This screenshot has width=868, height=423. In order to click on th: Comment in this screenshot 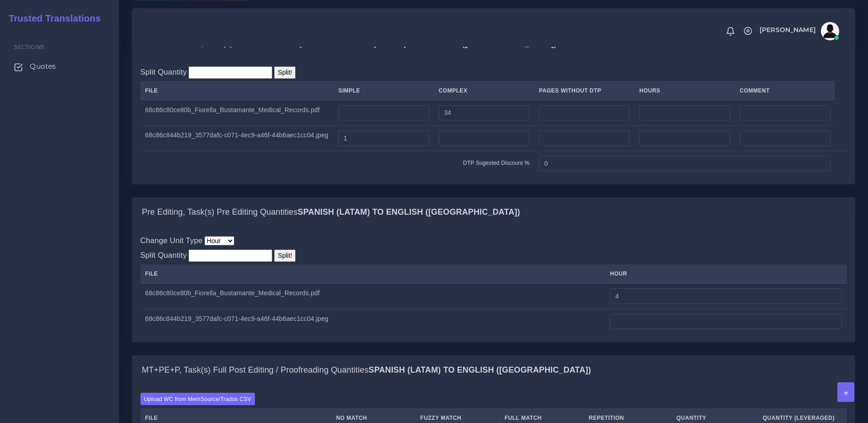, I will do `click(784, 91)`.